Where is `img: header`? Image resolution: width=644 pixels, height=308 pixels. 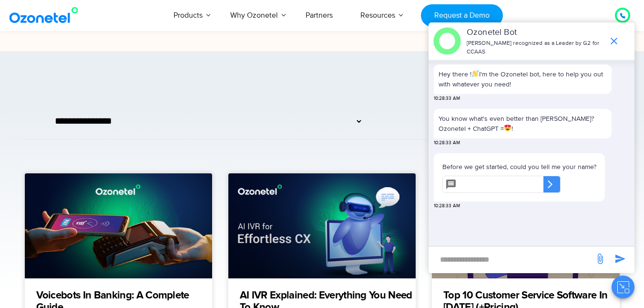
img: header is located at coordinates (447, 41).